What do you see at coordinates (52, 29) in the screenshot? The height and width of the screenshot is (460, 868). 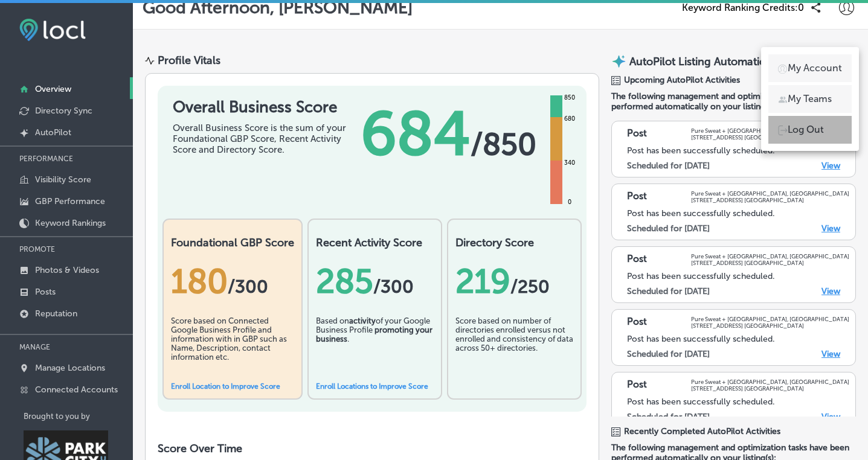 I see `img: fda3e92497d09a02dc62c9cd864e3231.png` at bounding box center [52, 29].